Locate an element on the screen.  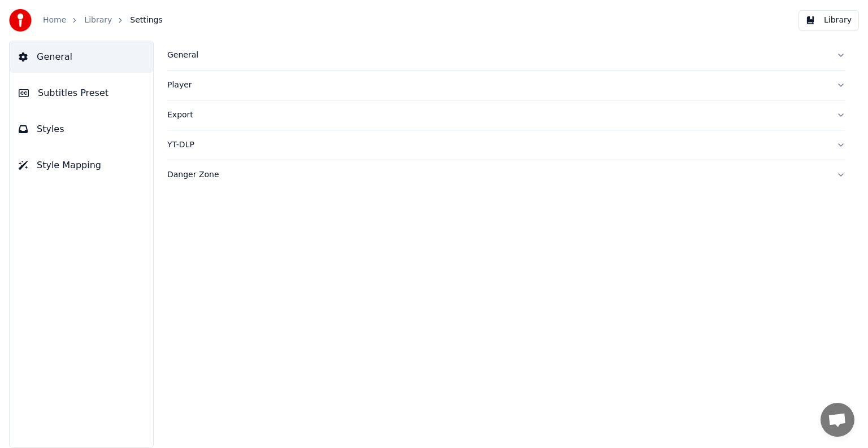
span: Style Mapping is located at coordinates (69, 165).